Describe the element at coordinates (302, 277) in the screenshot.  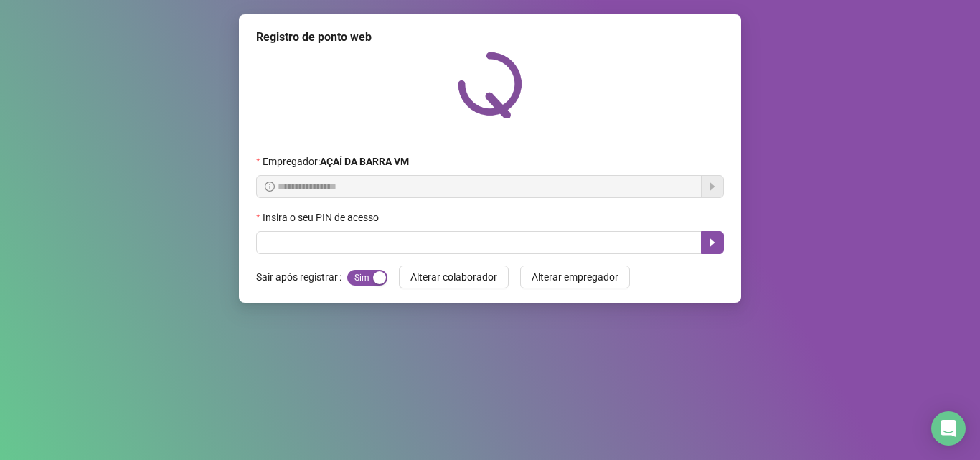
I see `label: Sair após registrar` at that location.